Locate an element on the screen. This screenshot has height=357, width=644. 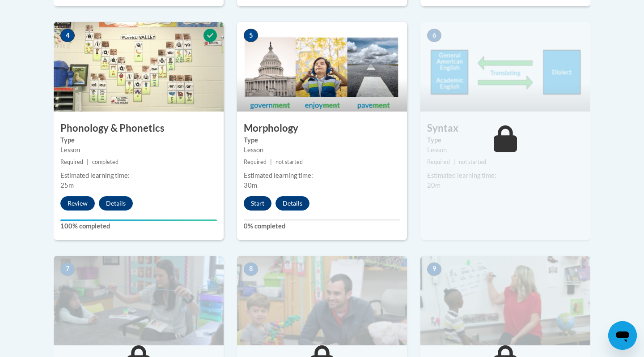
span: 6 is located at coordinates (435, 36).